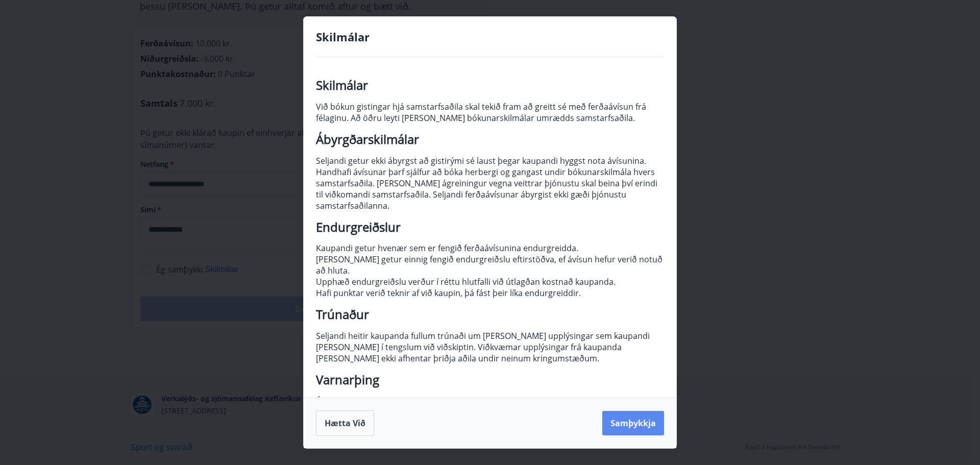 Image resolution: width=980 pixels, height=465 pixels. What do you see at coordinates (490, 139) in the screenshot?
I see `h2: Ábyrgðarskilmálar` at bounding box center [490, 139].